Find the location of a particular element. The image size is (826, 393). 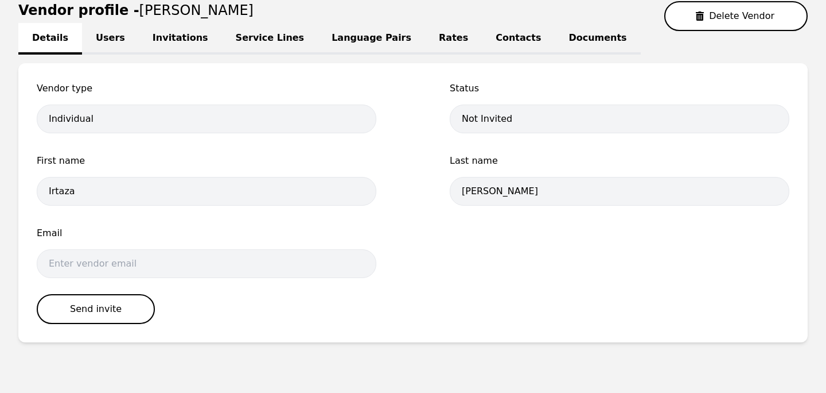

button: Send invite is located at coordinates (96, 309).